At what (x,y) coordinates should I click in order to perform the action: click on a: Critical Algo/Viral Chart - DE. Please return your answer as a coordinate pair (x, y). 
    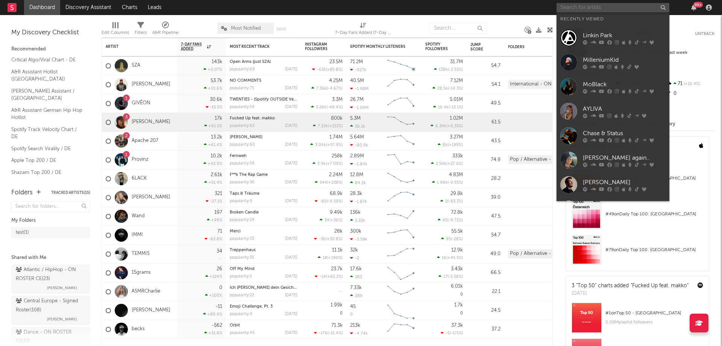
    Looking at the image, I should click on (47, 60).